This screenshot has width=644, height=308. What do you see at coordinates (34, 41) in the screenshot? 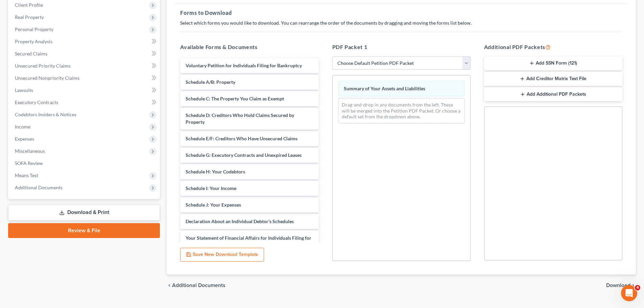
I see `span: Property Analysis` at bounding box center [34, 41].